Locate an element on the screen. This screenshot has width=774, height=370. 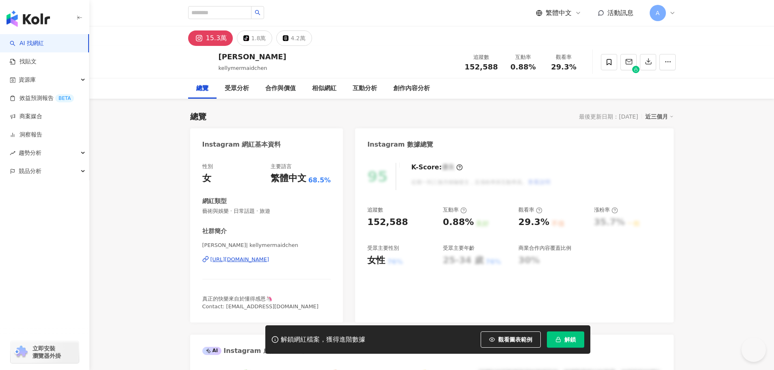
img: chrome extension is located at coordinates (21, 352).